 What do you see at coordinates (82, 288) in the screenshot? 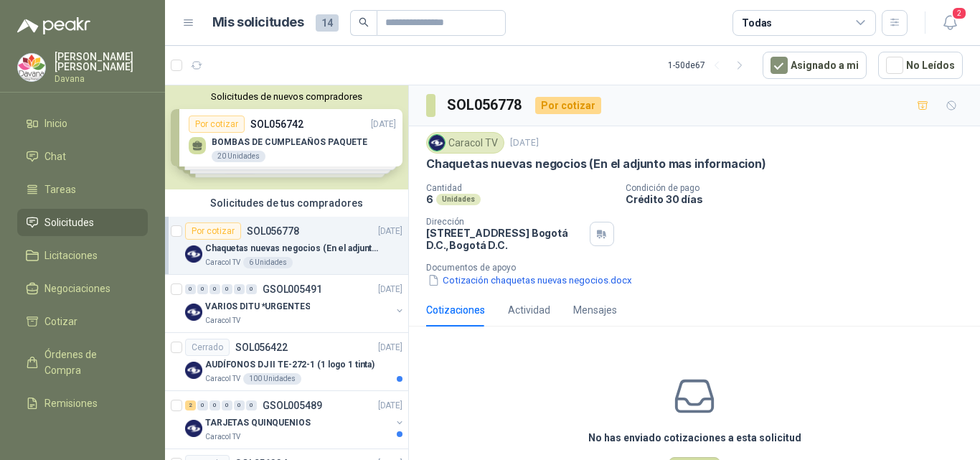
I see `a: Negociaciones` at bounding box center [82, 288].